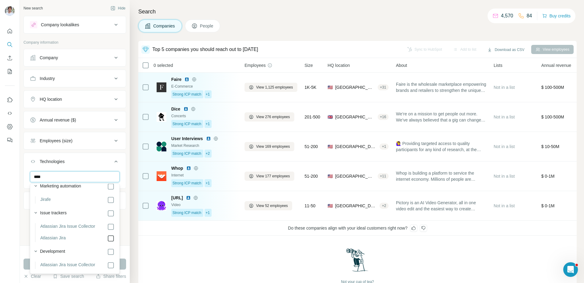  What do you see at coordinates (312, 117) in the screenshot?
I see `span: 201-500` at bounding box center [312, 117].